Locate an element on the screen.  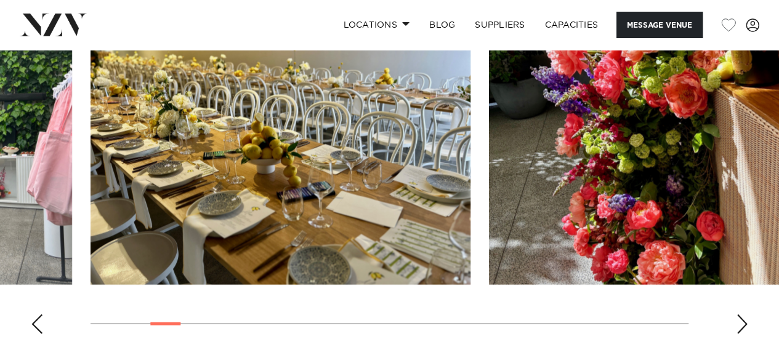
a: BLOG is located at coordinates (442, 25).